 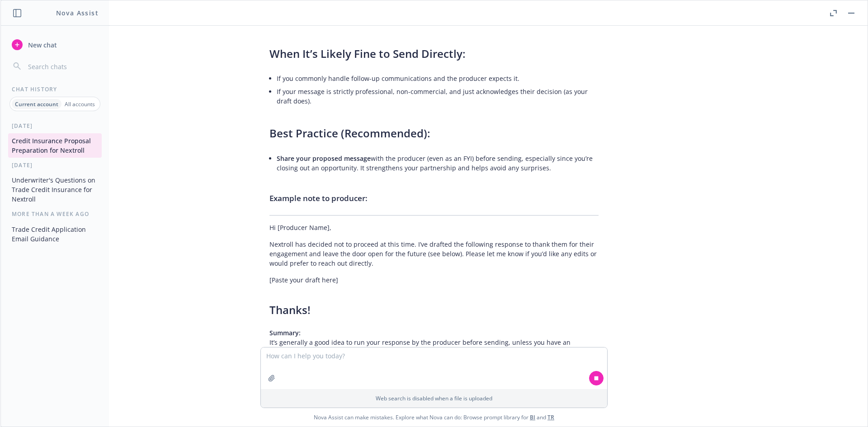 What do you see at coordinates (437, 164) in the screenshot?
I see `li: with the producer (even as an FYI) before sending, especially since you’re closing out an opportu...` at bounding box center [437, 164].